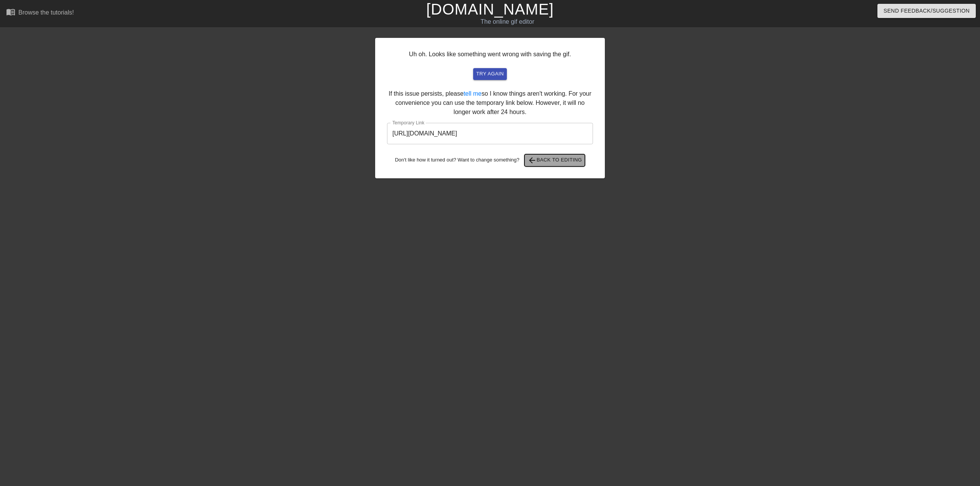  I want to click on div: Uh oh. Looks like something went wrong with saving the gif. If this issue persists, please so I k..., so click(490, 108).